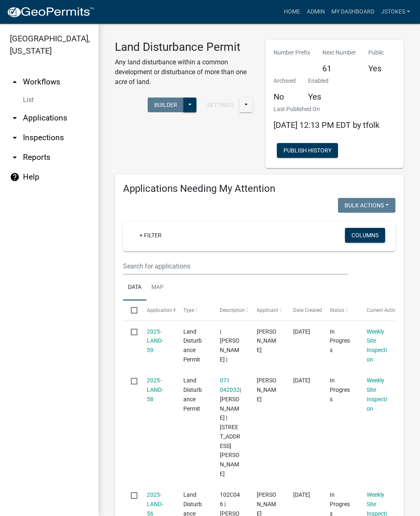 This screenshot has width=420, height=516. What do you see at coordinates (304, 311) in the screenshot?
I see `datatable-header-cell: Date Created` at bounding box center [304, 311].